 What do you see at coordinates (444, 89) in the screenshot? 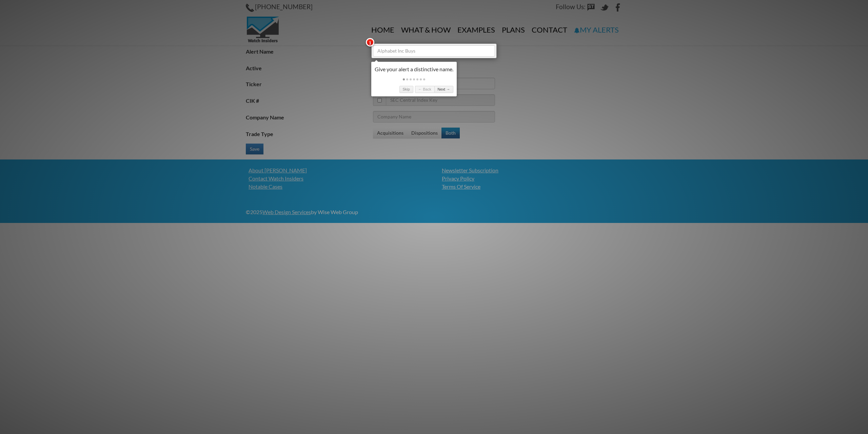
I see `a: Next →` at bounding box center [444, 89].